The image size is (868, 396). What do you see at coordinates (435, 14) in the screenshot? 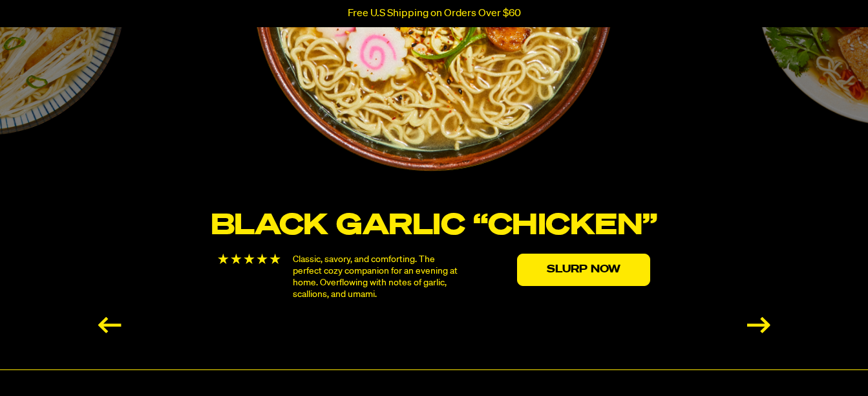
I see `p: Free U.S Shipping on Orders Over $60` at bounding box center [435, 14].